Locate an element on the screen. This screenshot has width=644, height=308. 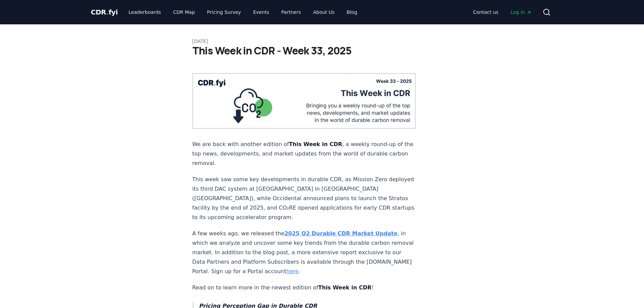
a: Partners is located at coordinates (291, 12).